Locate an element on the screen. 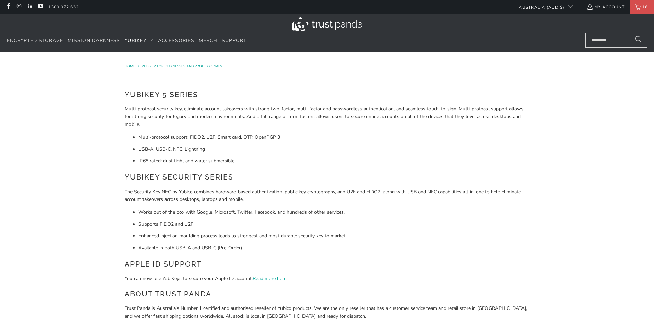 The width and height of the screenshot is (654, 325). img: Trust Panda Australia is located at coordinates (327, 24).